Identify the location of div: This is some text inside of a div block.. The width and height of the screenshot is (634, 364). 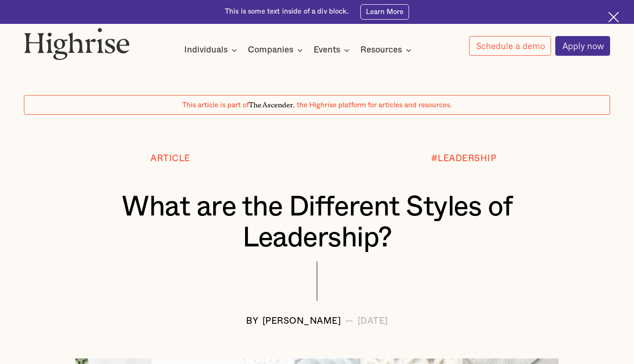
(287, 12).